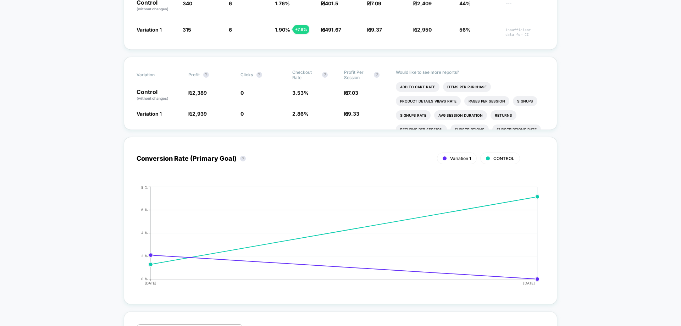 This screenshot has height=326, width=681. I want to click on li: Subscriptions Rate, so click(517, 129).